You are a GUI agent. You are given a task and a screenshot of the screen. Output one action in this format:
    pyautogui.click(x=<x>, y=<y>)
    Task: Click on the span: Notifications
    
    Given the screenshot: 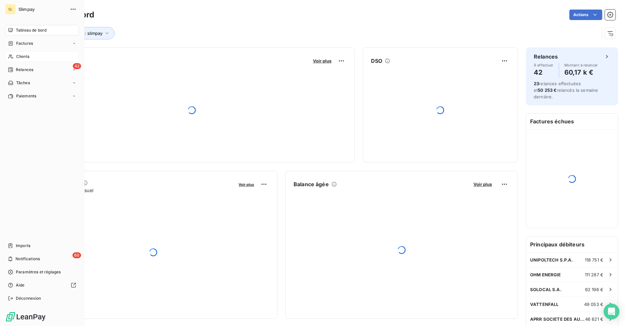 What is the action you would take?
    pyautogui.click(x=28, y=259)
    